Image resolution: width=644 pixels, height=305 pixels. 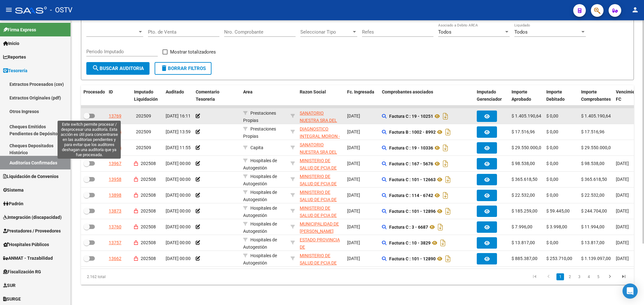 I want to click on span: $ 59.445,00, so click(x=558, y=211).